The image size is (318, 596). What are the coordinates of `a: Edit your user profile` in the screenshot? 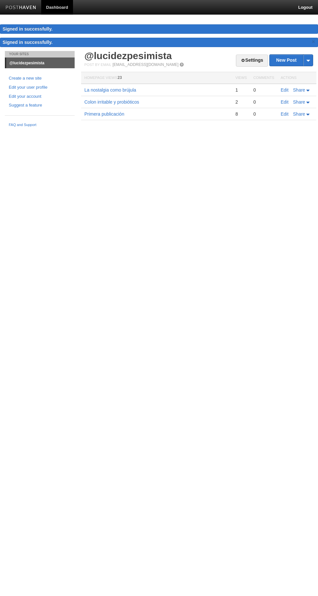 It's located at (40, 87).